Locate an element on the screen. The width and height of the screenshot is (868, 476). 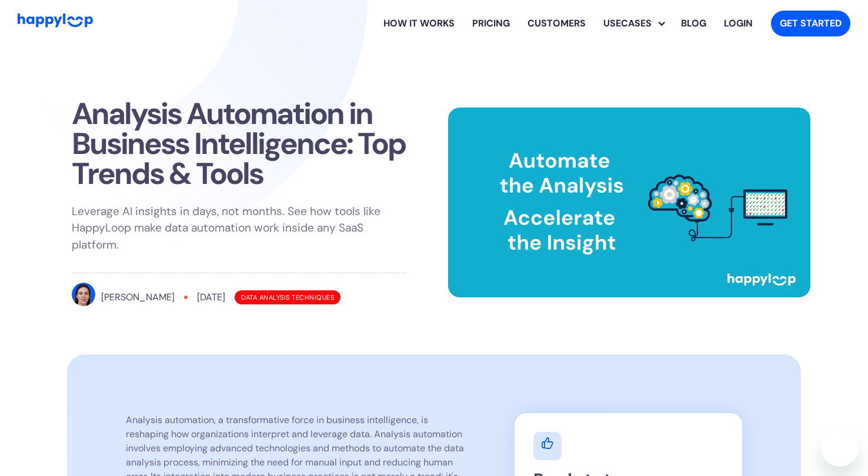
a: Visit the HappyLoop blog for insights is located at coordinates (693, 24).